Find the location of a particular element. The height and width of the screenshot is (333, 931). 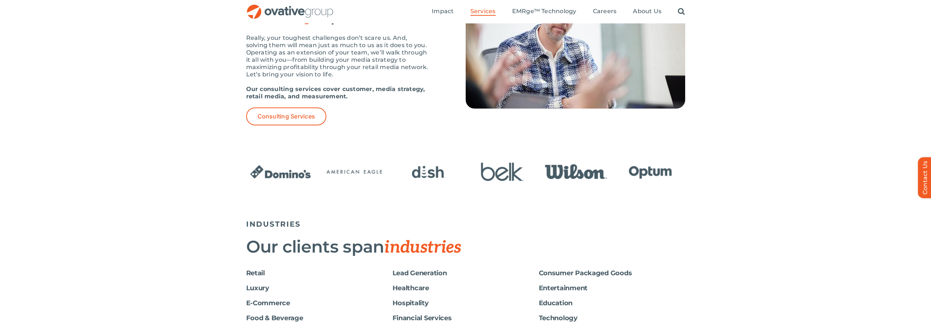

a: OG_Full_horizontal_RGB is located at coordinates (290, 7).